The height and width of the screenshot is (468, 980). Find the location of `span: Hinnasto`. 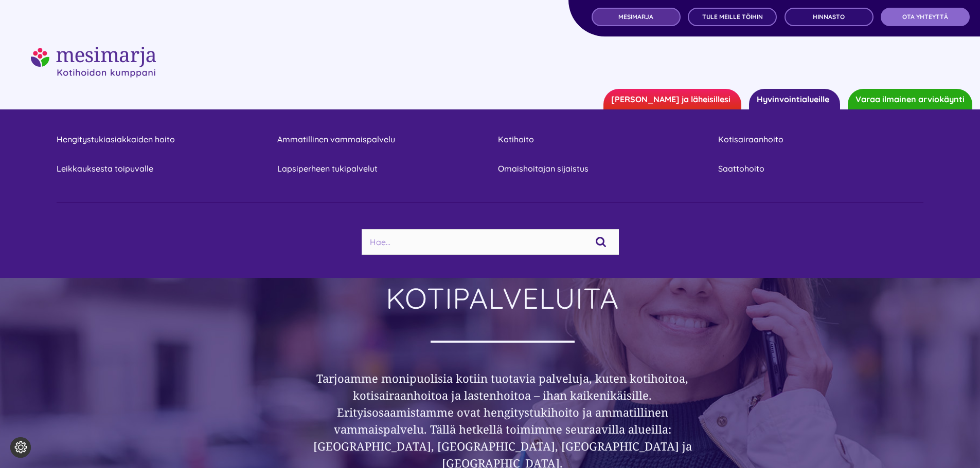

span: Hinnasto is located at coordinates (829, 17).